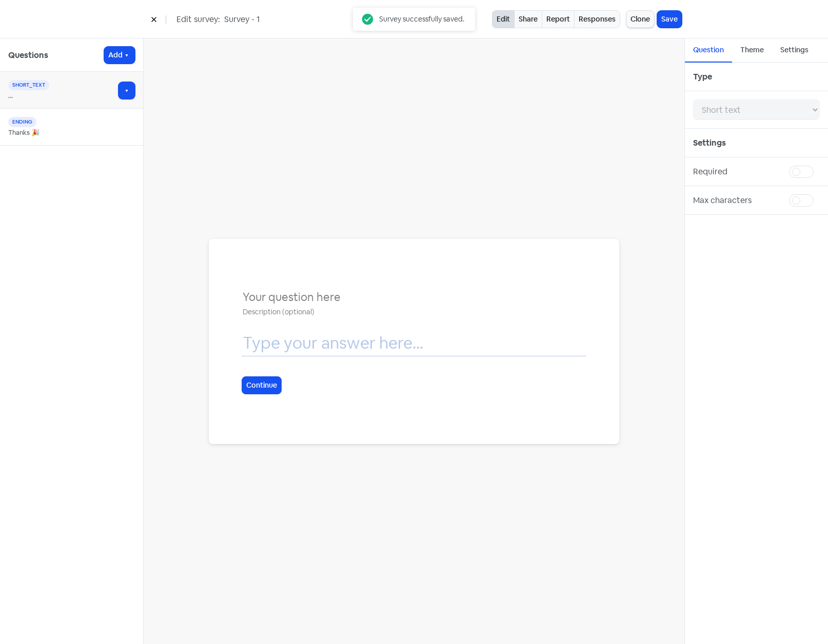 This screenshot has width=828, height=644. What do you see at coordinates (198, 19) in the screenshot?
I see `span: Edit survey:` at bounding box center [198, 19].